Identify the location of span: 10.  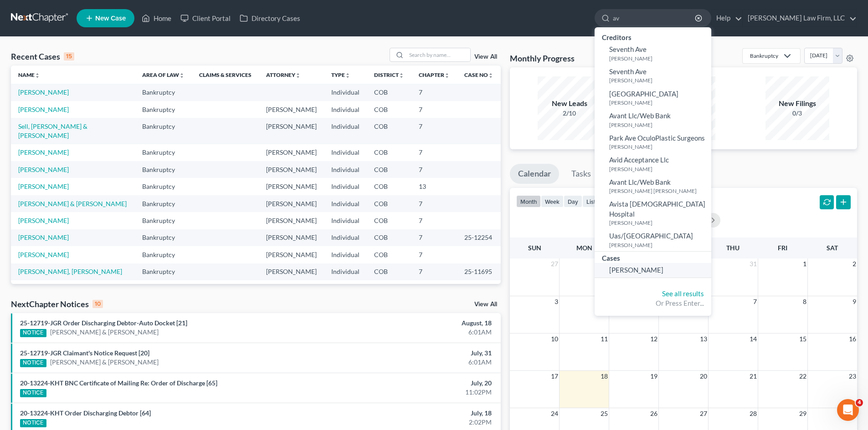
(555, 339).